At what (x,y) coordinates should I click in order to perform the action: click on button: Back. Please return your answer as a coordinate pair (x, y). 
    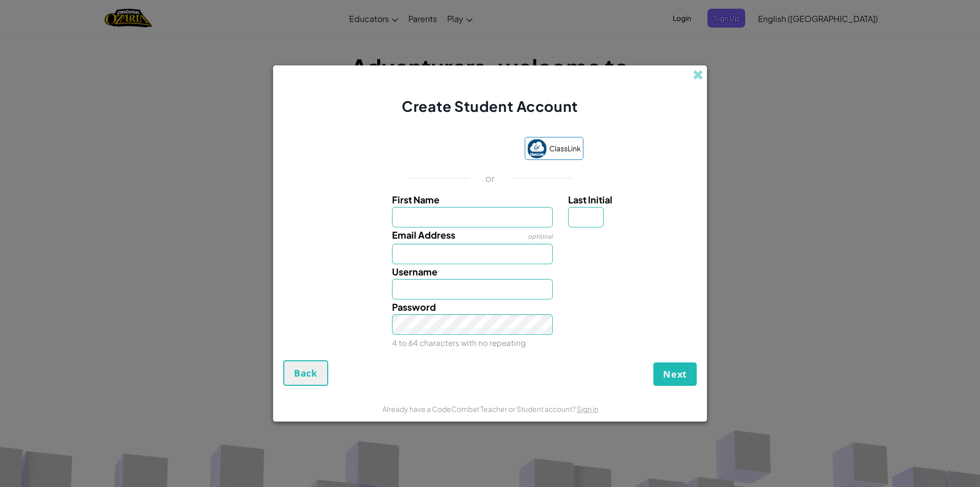
    Looking at the image, I should click on (306, 373).